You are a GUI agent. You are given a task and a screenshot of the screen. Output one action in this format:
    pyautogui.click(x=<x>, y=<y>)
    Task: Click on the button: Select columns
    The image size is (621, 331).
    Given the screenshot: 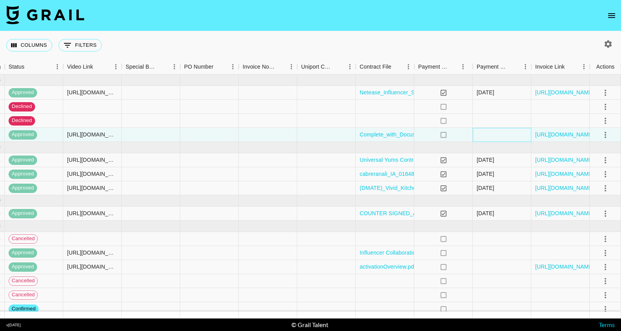 What is the action you would take?
    pyautogui.click(x=29, y=45)
    